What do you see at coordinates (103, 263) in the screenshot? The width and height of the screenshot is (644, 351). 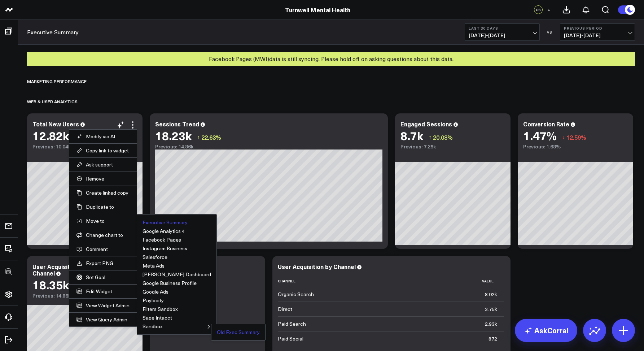 I see `a: Export PNG` at bounding box center [103, 263].